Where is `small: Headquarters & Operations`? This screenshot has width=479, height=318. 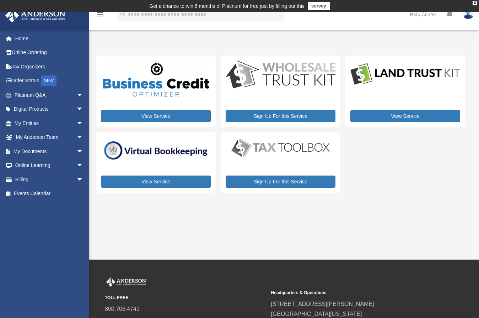 small: Headquarters & Operations is located at coordinates (352, 292).